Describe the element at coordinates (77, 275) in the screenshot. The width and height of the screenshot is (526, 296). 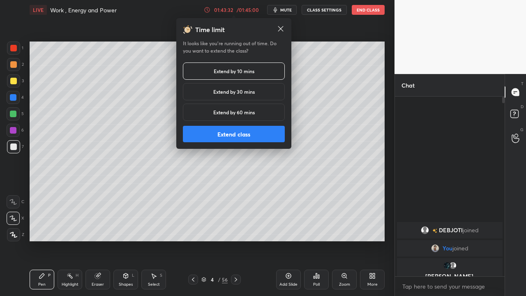
I see `div: H` at that location.